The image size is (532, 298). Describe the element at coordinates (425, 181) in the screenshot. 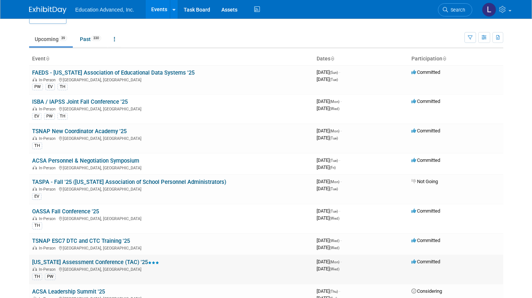

I see `span: Not Going` at that location.